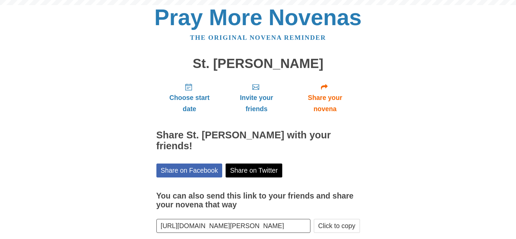 The height and width of the screenshot is (239, 516). Describe the element at coordinates (258, 17) in the screenshot. I see `a: Pray More Novenas` at that location.